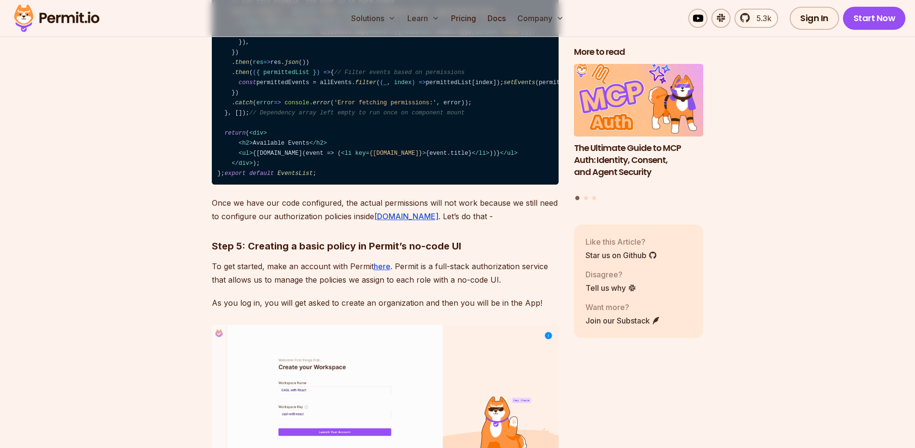 This screenshot has width=915, height=448. I want to click on div: Posts, so click(639, 133).